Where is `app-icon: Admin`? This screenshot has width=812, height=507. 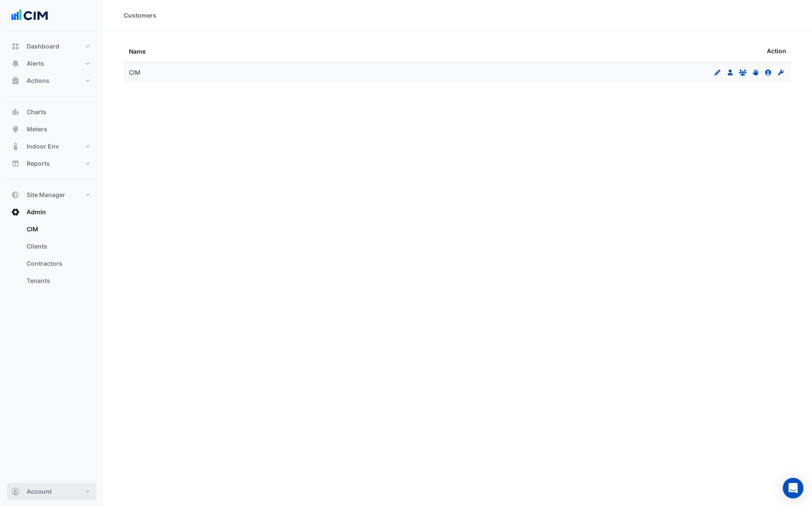 app-icon: Admin is located at coordinates (16, 212).